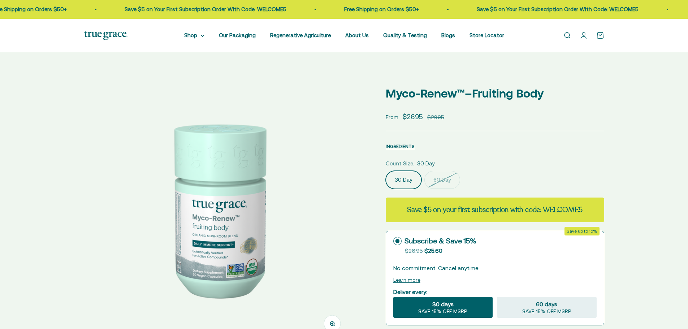  I want to click on span: 30 Day, so click(426, 164).